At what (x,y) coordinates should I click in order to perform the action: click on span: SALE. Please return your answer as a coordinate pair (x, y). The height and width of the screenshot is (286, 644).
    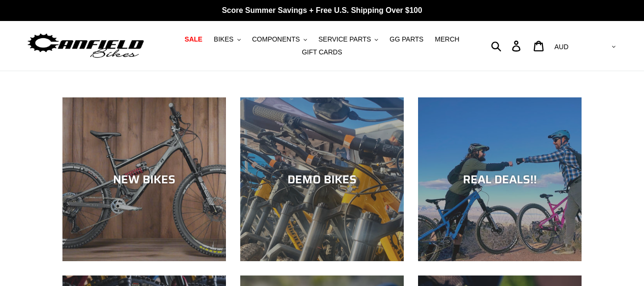
    Looking at the image, I should click on (193, 39).